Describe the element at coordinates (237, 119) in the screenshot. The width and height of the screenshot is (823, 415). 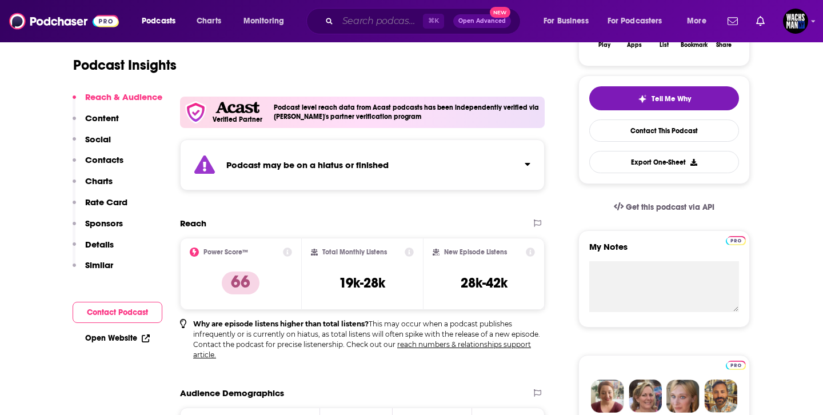
I see `h5: Verified Partner` at that location.